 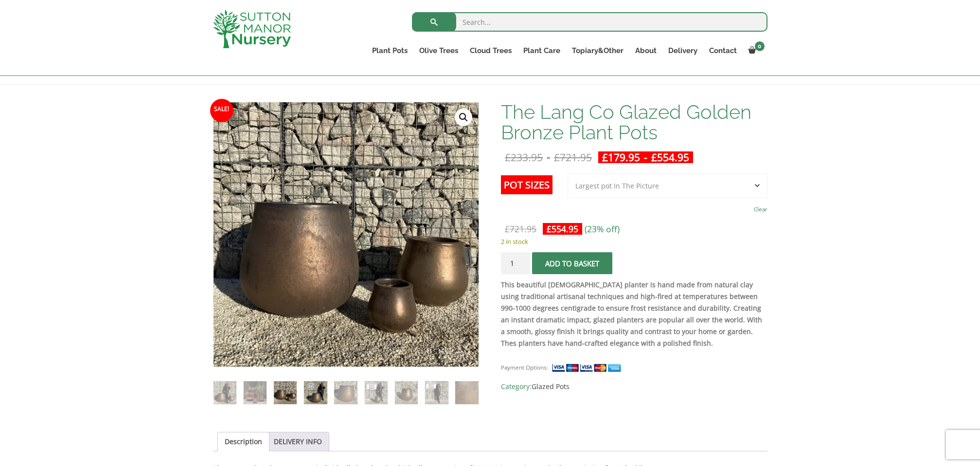 I want to click on img: The Lang Co Glazed Golden Bronze Plant Pots, so click(x=225, y=392).